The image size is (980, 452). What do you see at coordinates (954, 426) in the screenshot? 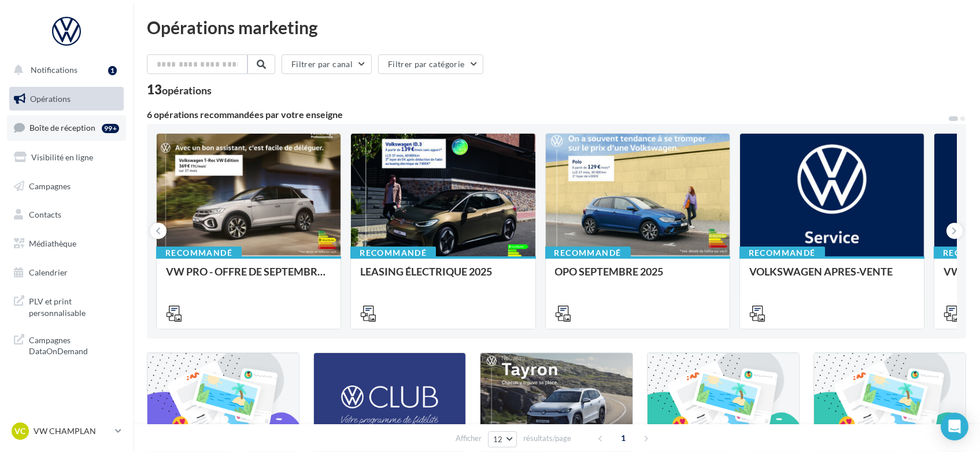
I see `div: Open Intercom Messenger` at bounding box center [954, 426].